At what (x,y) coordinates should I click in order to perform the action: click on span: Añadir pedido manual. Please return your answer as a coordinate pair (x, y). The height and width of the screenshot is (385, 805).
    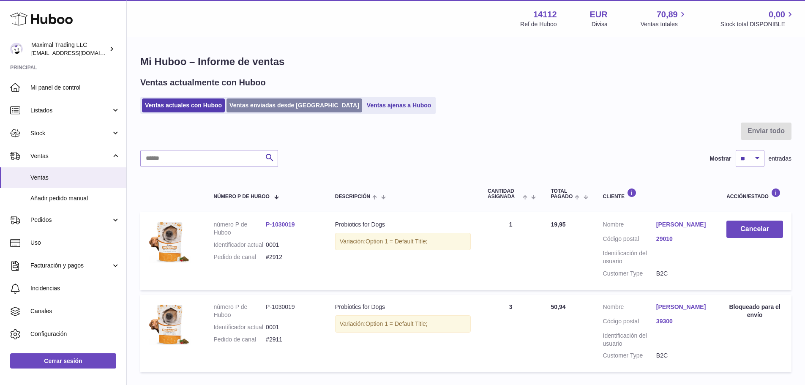
    Looking at the image, I should click on (75, 198).